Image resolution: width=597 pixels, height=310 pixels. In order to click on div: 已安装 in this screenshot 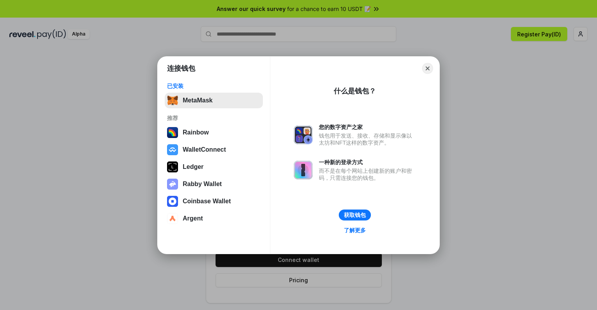, I will do `click(214, 86)`.